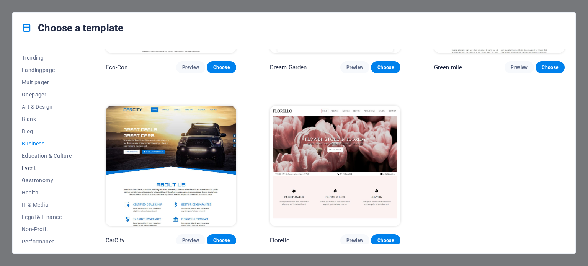 The height and width of the screenshot is (266, 588). Describe the element at coordinates (47, 192) in the screenshot. I see `span: Health` at that location.